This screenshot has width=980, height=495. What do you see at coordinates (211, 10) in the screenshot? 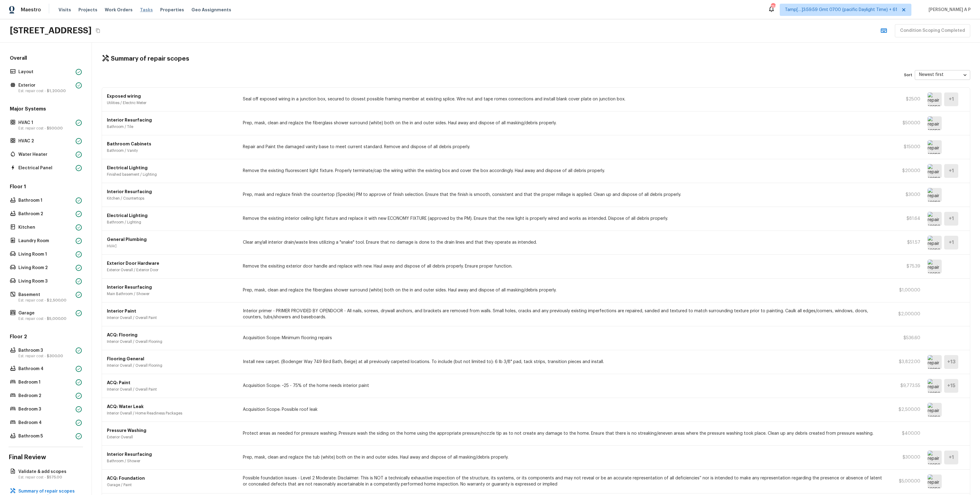
I see `span: Geo Assignments` at bounding box center [211, 10].